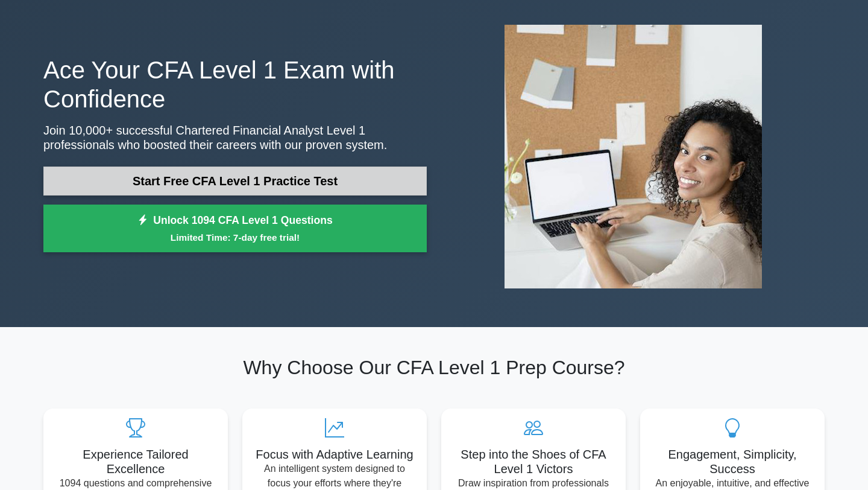 This screenshot has width=868, height=490. Describe the element at coordinates (534, 462) in the screenshot. I see `h5: Step into the Shoes of CFA Level 1 Victors` at that location.